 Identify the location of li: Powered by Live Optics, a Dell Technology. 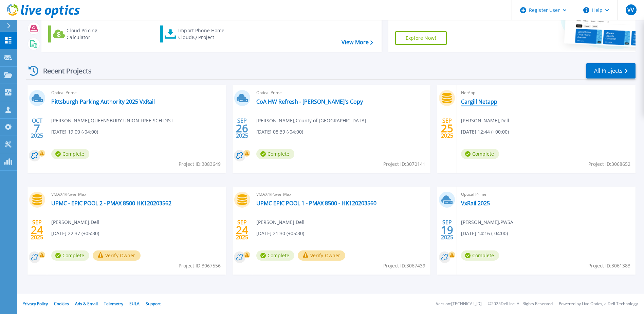
(598, 304).